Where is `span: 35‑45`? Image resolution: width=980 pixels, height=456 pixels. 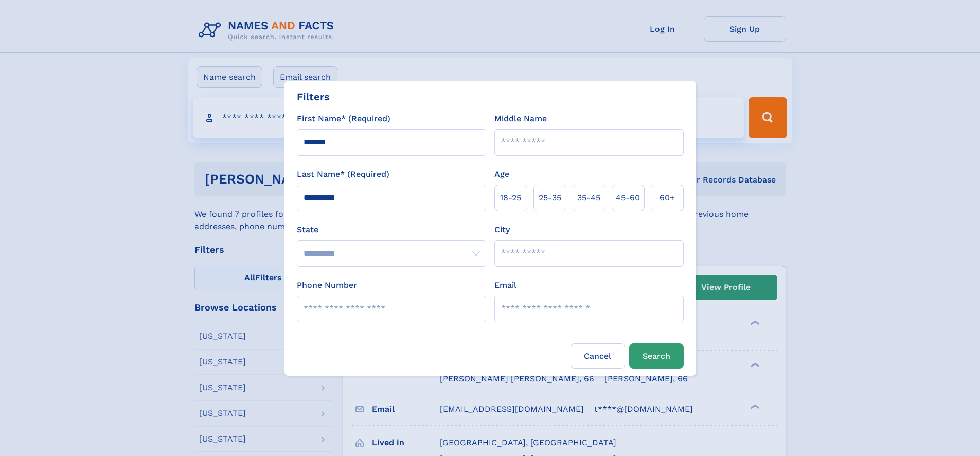
span: 35‑45 is located at coordinates (589, 198).